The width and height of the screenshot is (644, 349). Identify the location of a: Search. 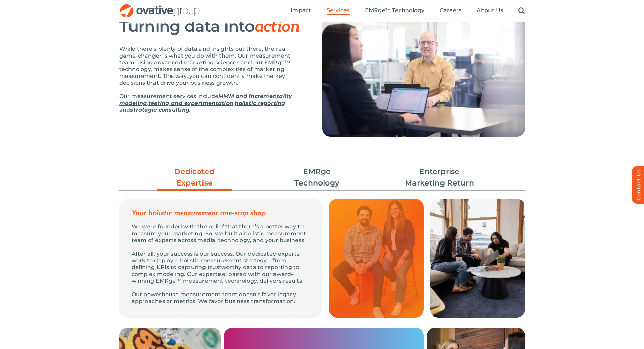
(522, 11).